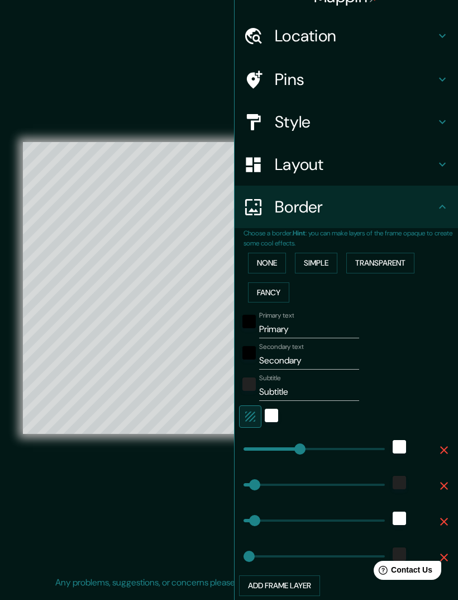 Image resolution: width=458 pixels, height=600 pixels. Describe the element at coordinates (267, 263) in the screenshot. I see `button: None` at that location.